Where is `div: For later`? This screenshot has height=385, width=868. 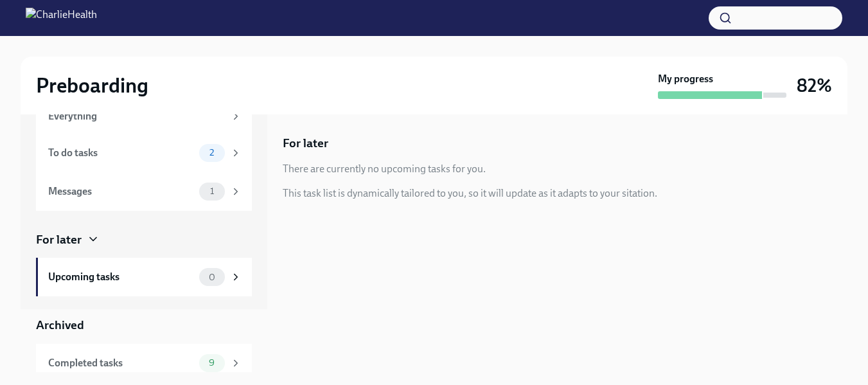
div: For later is located at coordinates (58, 240).